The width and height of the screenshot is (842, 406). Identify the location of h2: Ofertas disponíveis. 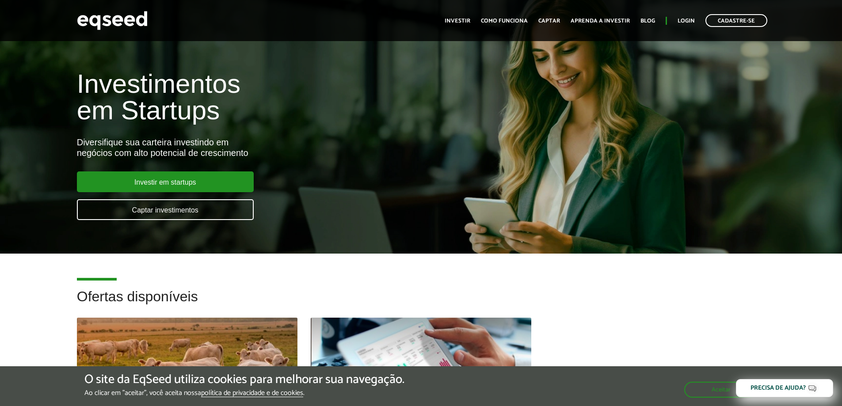
(421, 303).